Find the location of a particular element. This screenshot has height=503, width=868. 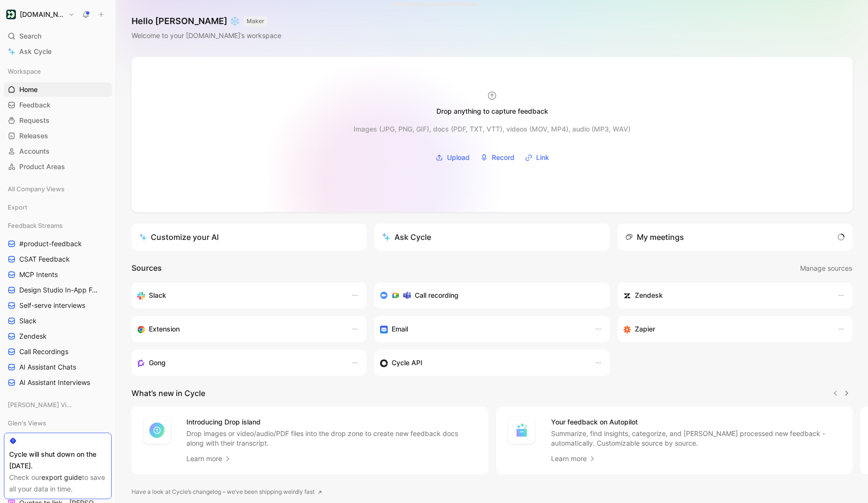

span: Record is located at coordinates (503, 158).